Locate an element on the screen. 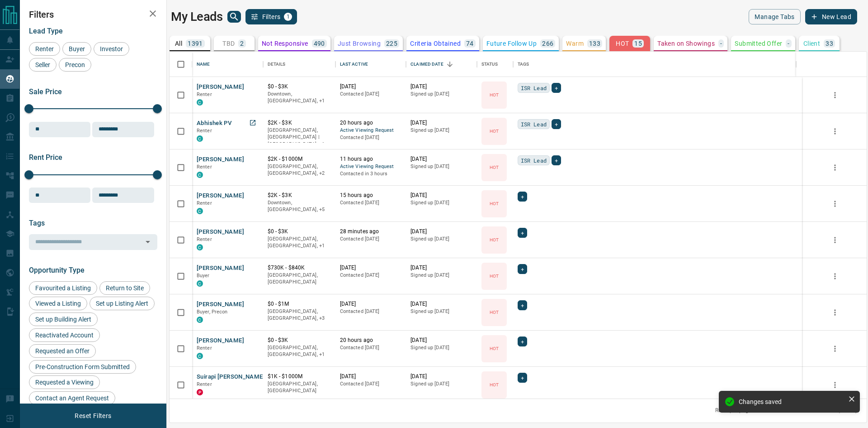 This screenshot has height=428, width=868. div: Last Active is located at coordinates (354, 64).